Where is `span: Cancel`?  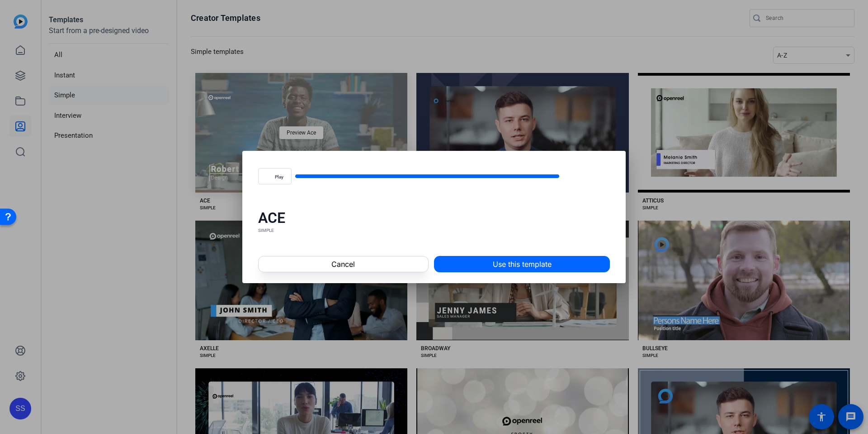
span: Cancel is located at coordinates (343, 264).